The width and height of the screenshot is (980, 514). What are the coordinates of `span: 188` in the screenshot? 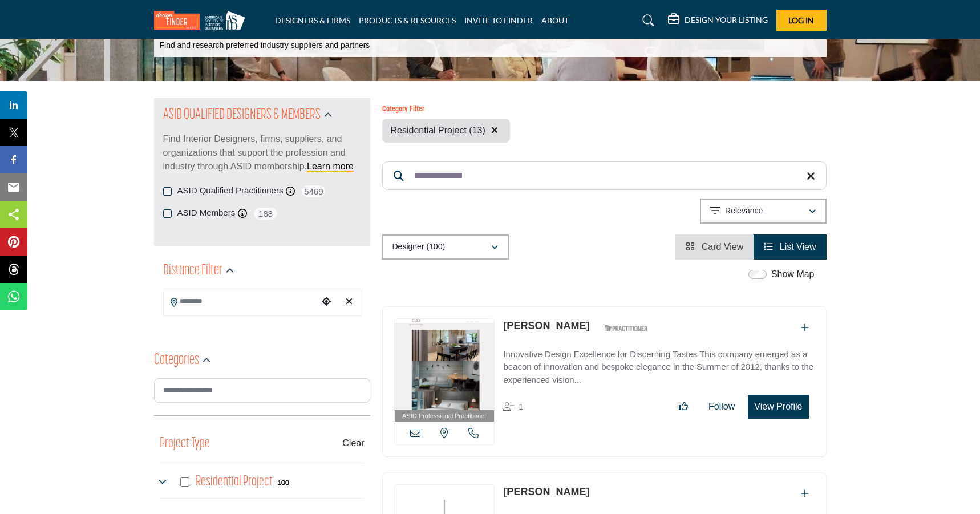 It's located at (265, 214).